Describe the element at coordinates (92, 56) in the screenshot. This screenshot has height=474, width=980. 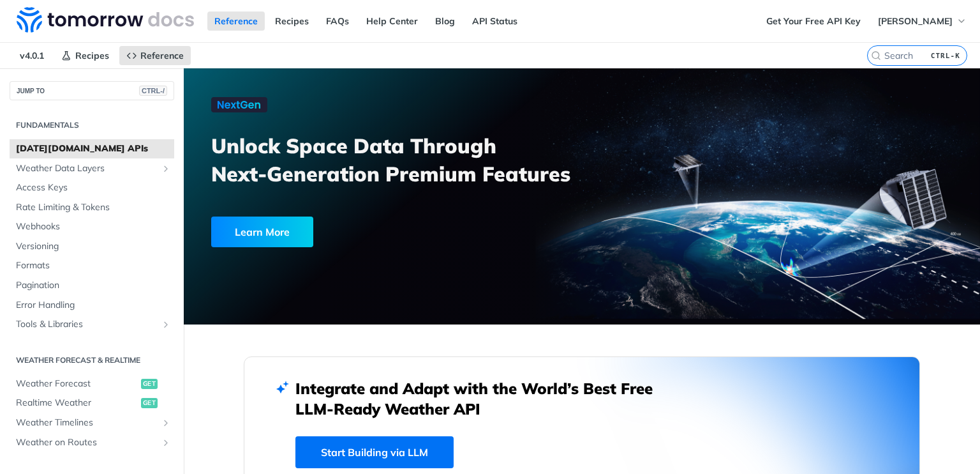
I see `span: Recipes` at that location.